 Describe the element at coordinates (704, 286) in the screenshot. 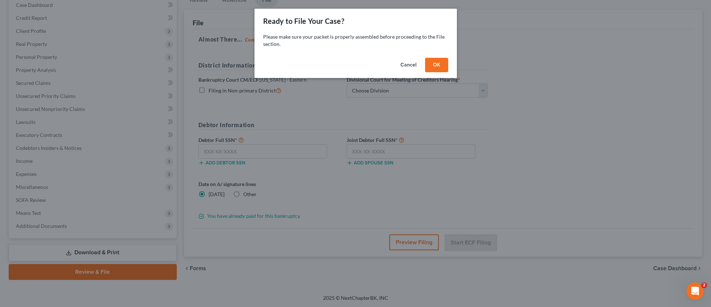

I see `span: 2` at that location.